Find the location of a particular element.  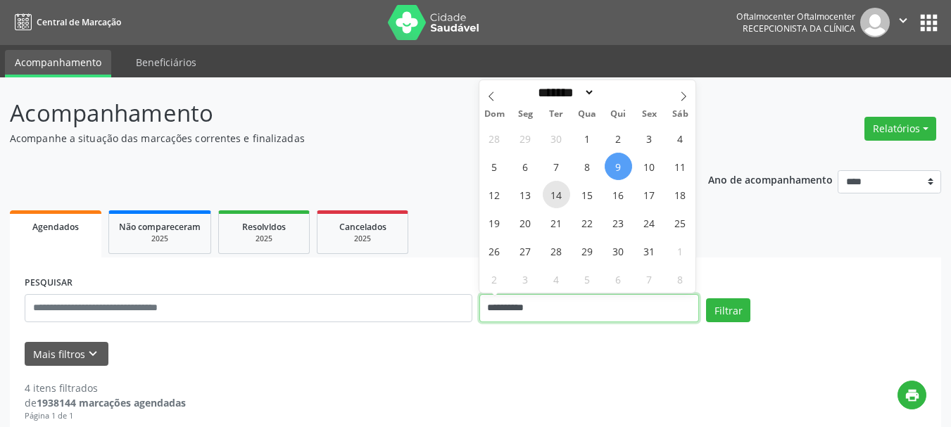

p: Acompanhe a situação das marcações correntes e finalizadas is located at coordinates (336, 138).